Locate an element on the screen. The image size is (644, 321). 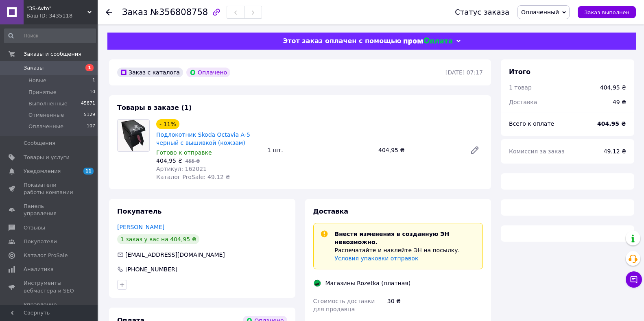
span: Уведомления is located at coordinates (42, 171).